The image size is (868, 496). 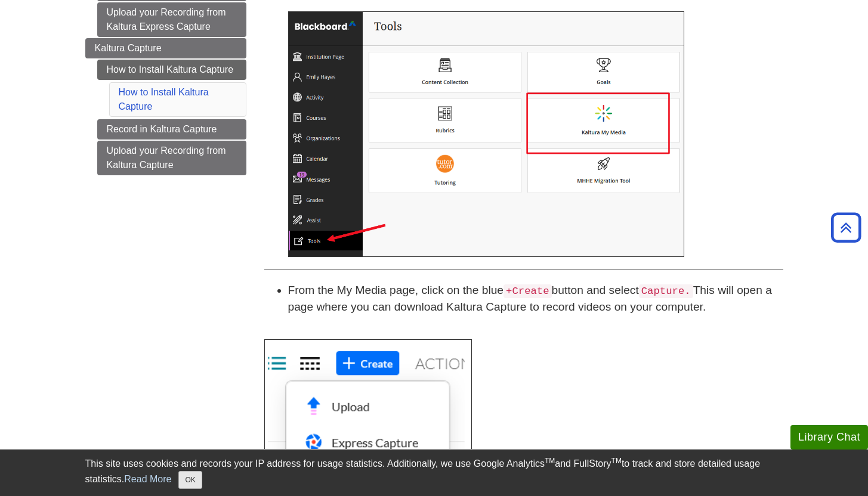 What do you see at coordinates (172, 129) in the screenshot?
I see `a: Record in Kaltura Capture` at bounding box center [172, 129].